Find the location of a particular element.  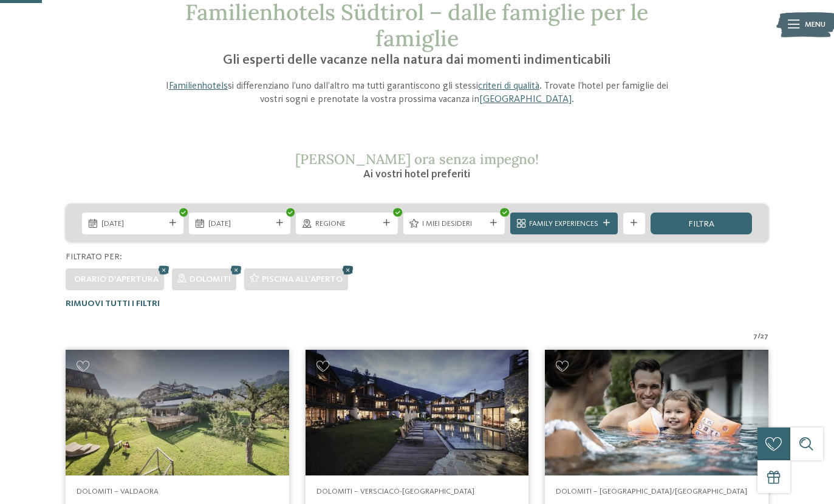

span: Piscina all'aperto is located at coordinates (302, 280).